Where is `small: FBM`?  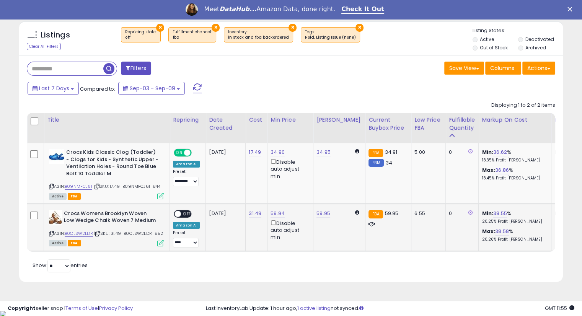
small: FBM is located at coordinates (376, 163).